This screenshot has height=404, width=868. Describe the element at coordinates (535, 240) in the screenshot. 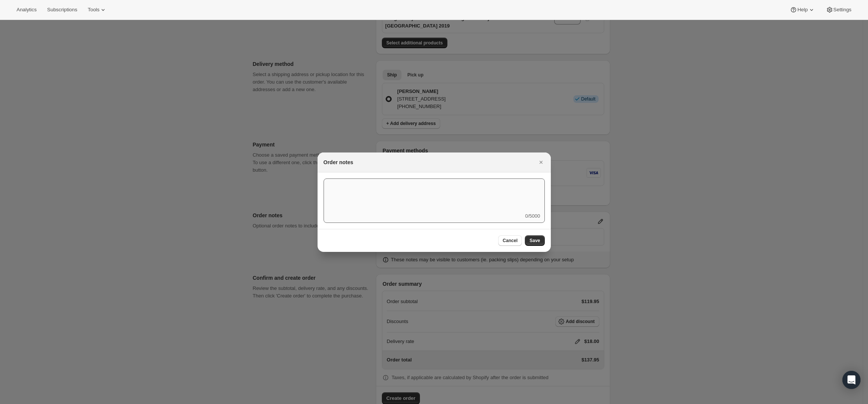

I see `button: Save` at that location.